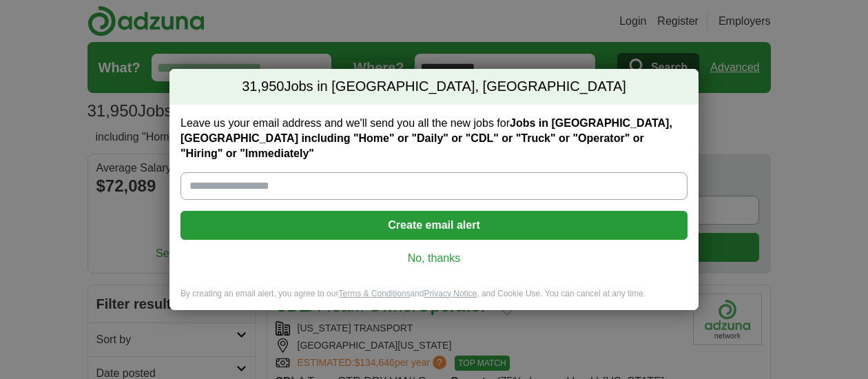 This screenshot has width=868, height=379. What do you see at coordinates (434, 258) in the screenshot?
I see `a: No, thanks` at bounding box center [434, 258].